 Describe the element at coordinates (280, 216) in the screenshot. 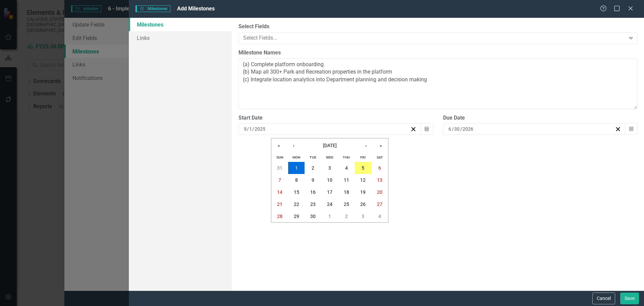

I see `button: September 28, 2025` at that location.